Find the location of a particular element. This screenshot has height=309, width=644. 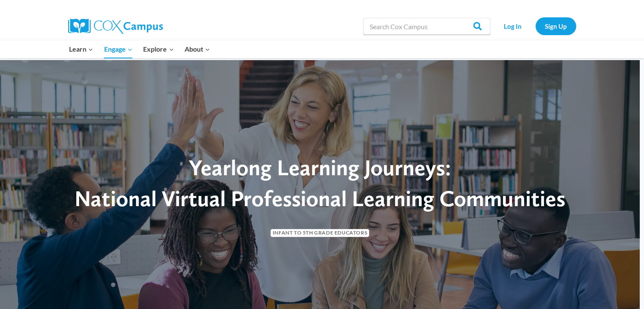

nav: Primary Navigation is located at coordinates (140, 49).